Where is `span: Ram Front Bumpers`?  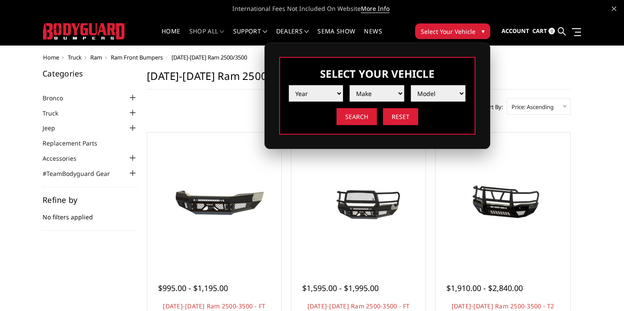 span: Ram Front Bumpers is located at coordinates (137, 57).